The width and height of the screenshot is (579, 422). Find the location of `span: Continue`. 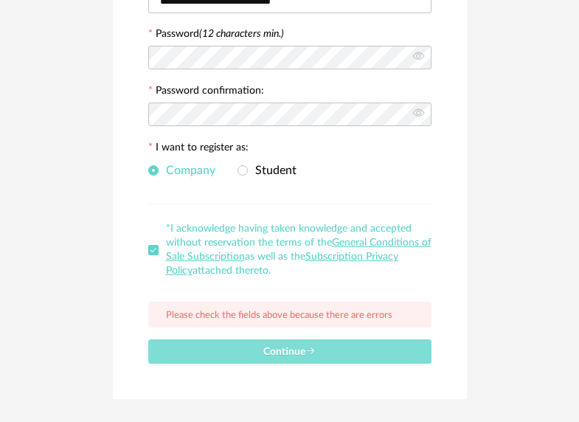

span: Continue is located at coordinates (289, 352).